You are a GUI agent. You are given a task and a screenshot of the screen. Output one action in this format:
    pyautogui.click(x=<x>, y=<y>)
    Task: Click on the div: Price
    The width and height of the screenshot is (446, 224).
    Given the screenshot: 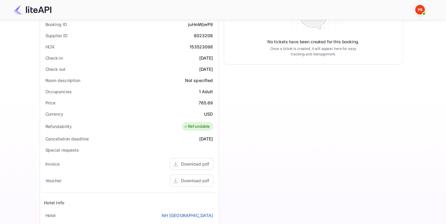 What is the action you would take?
    pyautogui.click(x=51, y=103)
    